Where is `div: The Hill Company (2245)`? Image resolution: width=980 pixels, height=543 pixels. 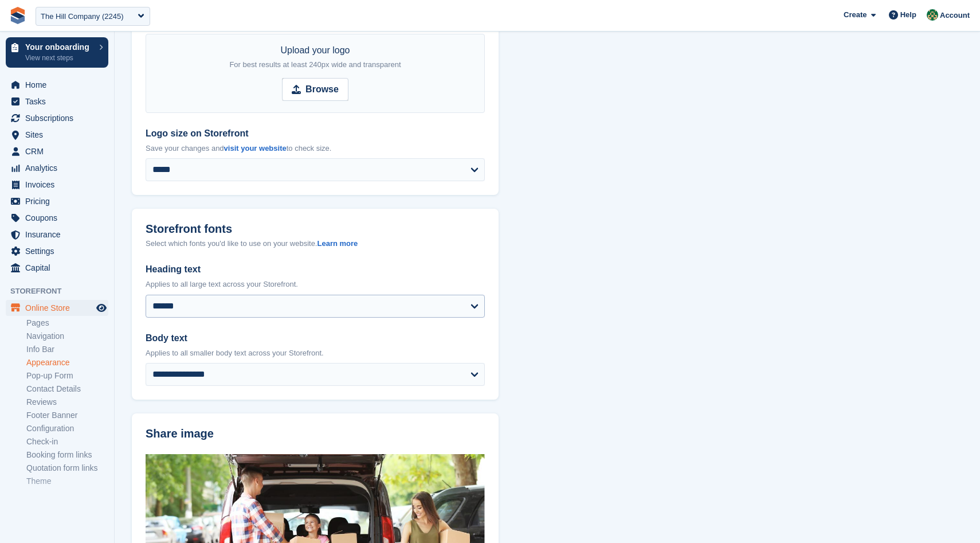
div: The Hill Company (2245) is located at coordinates (82, 17).